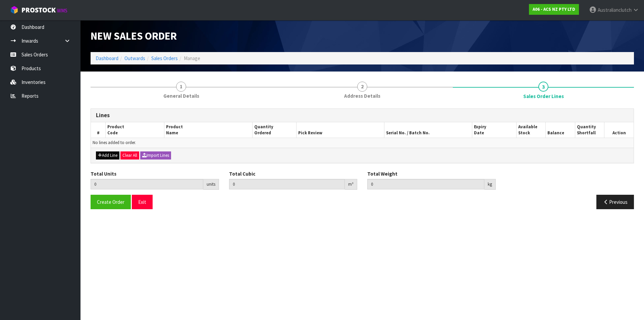 The image size is (644, 320). What do you see at coordinates (111, 202) in the screenshot?
I see `span: Create Order` at bounding box center [111, 202].